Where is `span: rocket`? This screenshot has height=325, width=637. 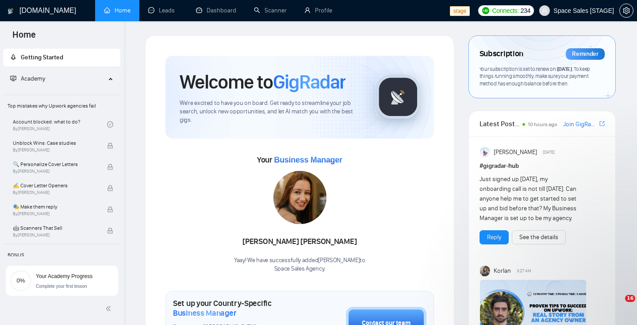 span: rocket is located at coordinates (13, 57).